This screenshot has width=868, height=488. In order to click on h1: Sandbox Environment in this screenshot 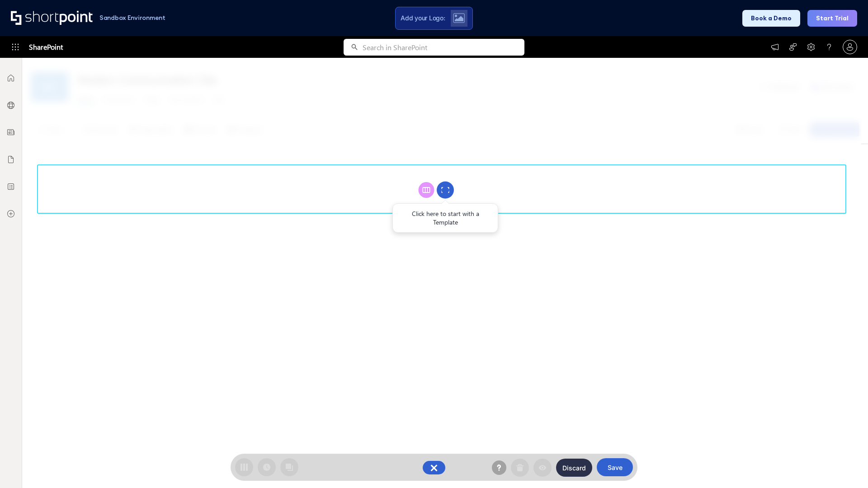, I will do `click(132, 18)`.